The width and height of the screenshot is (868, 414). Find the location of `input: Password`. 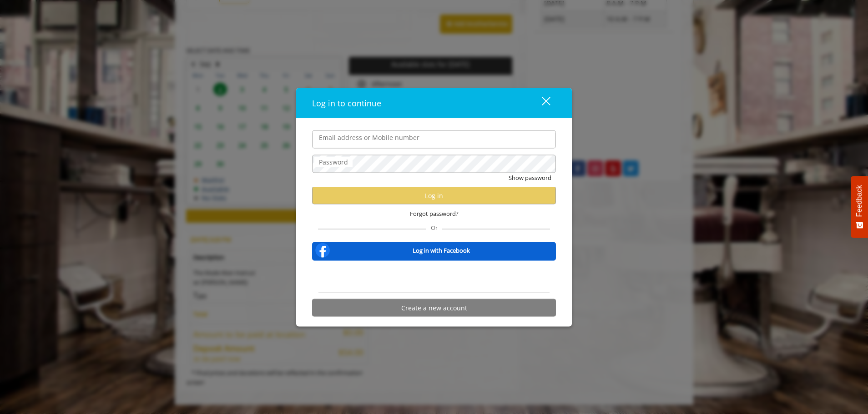

input: Password is located at coordinates (434, 163).